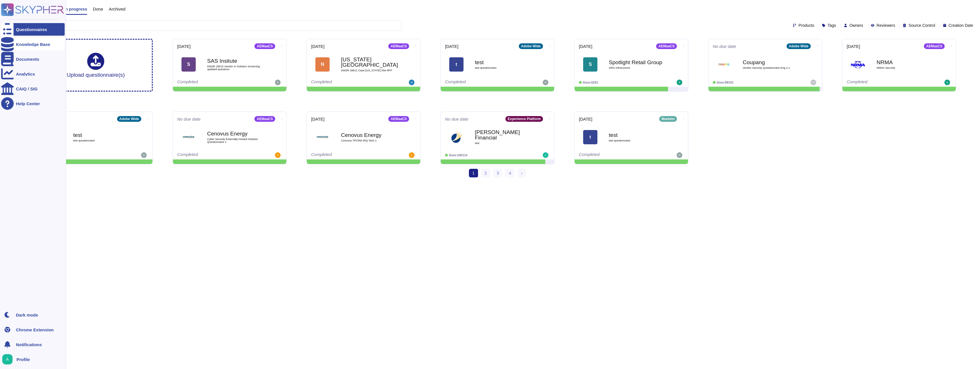 The height and width of the screenshot is (369, 980). Describe the element at coordinates (236, 60) in the screenshot. I see `b: SAS Insitute` at that location.